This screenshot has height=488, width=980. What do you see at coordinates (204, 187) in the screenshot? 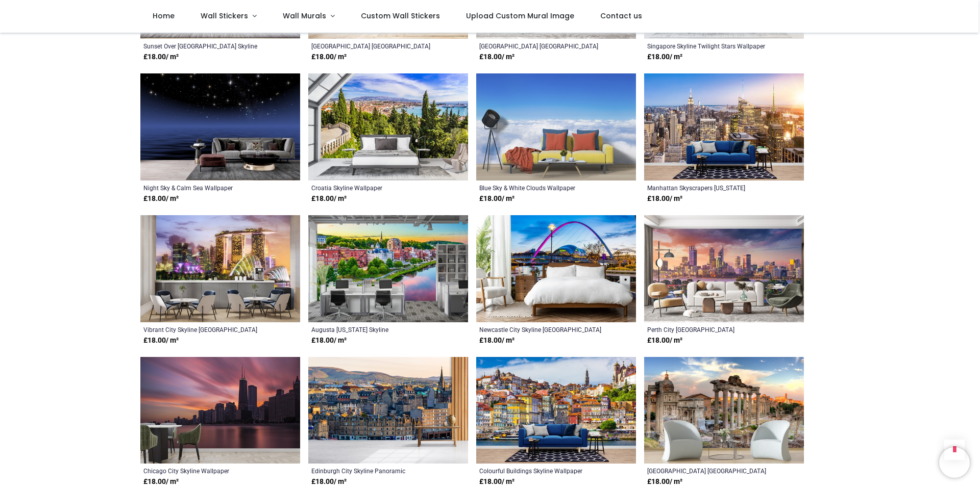
I see `div: Night Sky & Calm Sea Wallpaper` at bounding box center [204, 187].